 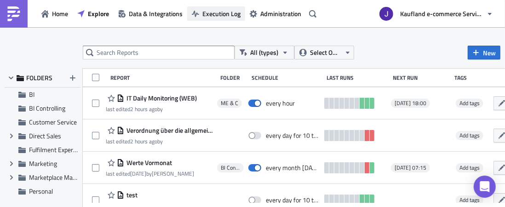 What do you see at coordinates (276, 13) in the screenshot?
I see `button: Administration` at bounding box center [276, 13].